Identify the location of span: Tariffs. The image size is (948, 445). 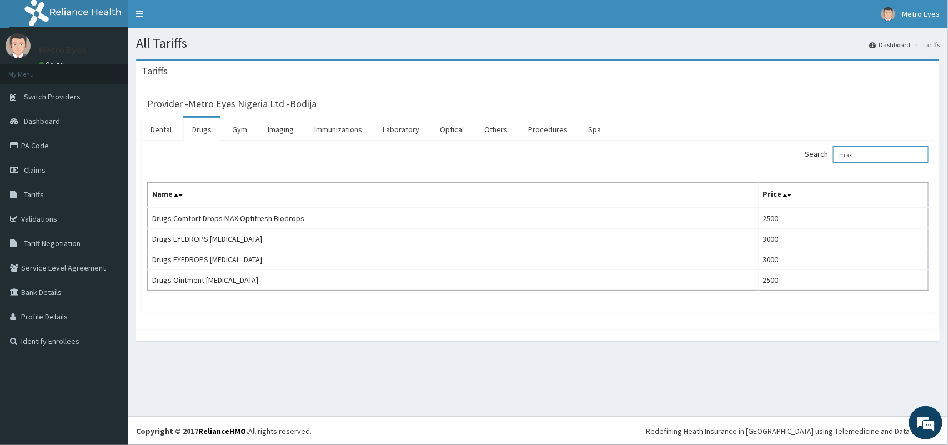
(34, 194).